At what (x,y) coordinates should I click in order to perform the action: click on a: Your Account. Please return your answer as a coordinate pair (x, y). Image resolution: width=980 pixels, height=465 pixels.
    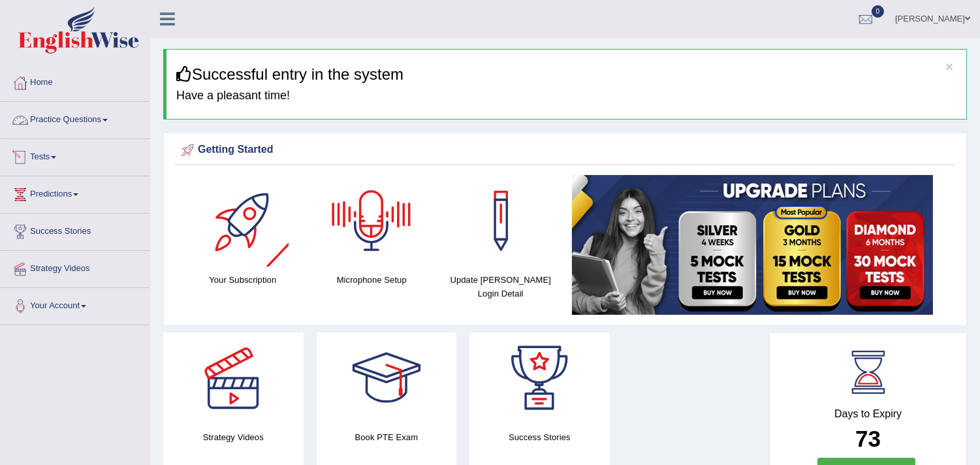
    Looking at the image, I should click on (75, 304).